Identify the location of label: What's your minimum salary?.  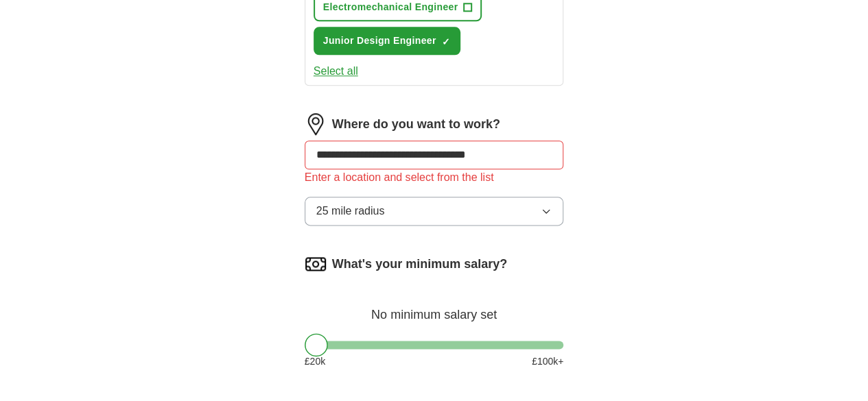
(419, 264).